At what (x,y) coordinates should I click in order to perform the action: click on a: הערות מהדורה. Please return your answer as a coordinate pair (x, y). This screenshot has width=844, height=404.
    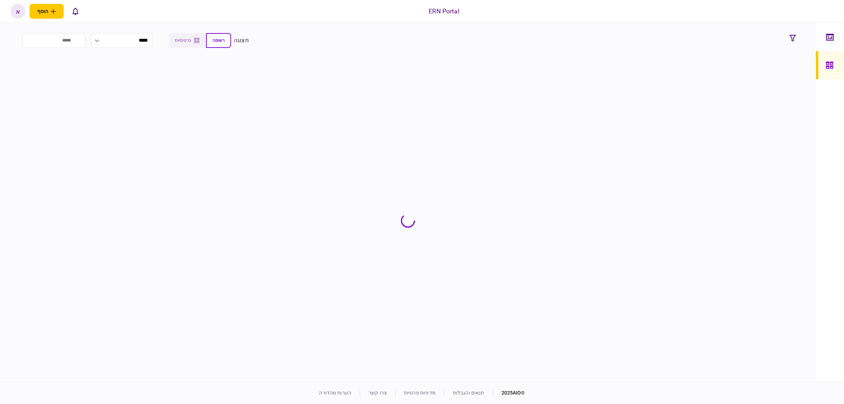
    Looking at the image, I should click on (335, 392).